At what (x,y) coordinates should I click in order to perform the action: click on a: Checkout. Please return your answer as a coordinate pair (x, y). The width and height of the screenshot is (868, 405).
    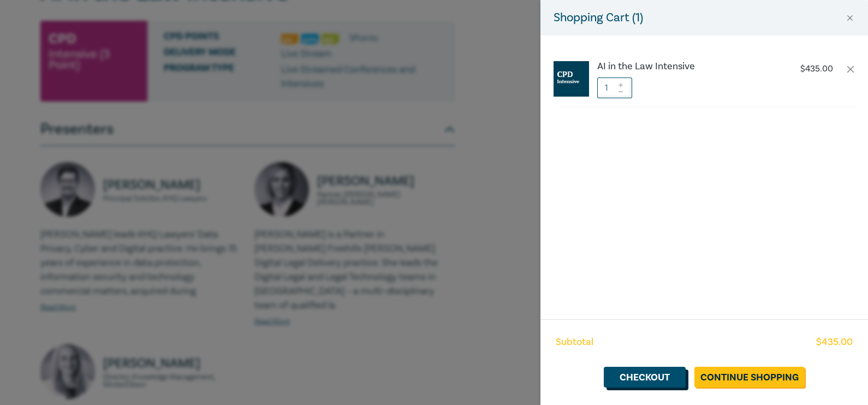
    Looking at the image, I should click on (645, 377).